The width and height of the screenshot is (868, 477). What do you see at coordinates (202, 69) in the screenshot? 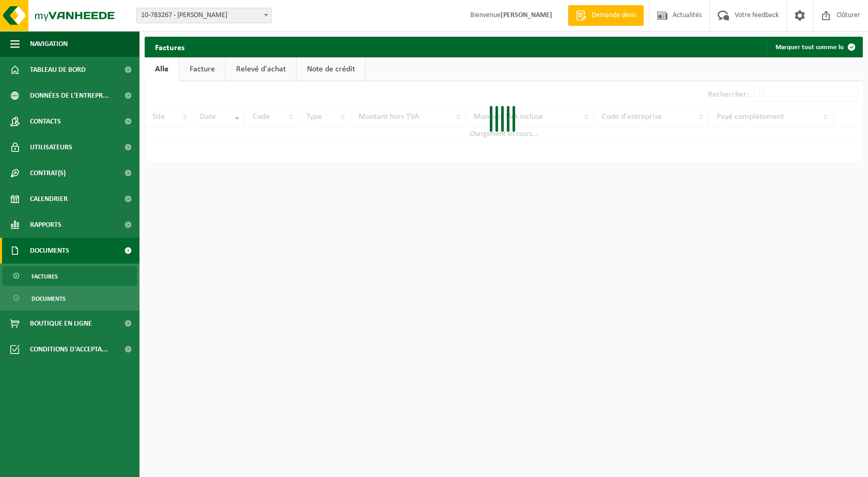
I see `a: Facture` at bounding box center [202, 69].